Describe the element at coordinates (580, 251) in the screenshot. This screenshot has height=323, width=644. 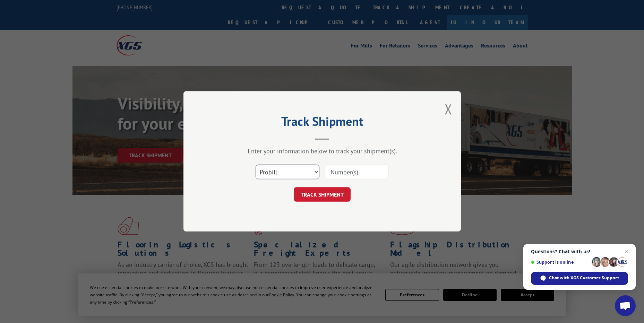
I see `span: Questions? Chat with us!` at that location.